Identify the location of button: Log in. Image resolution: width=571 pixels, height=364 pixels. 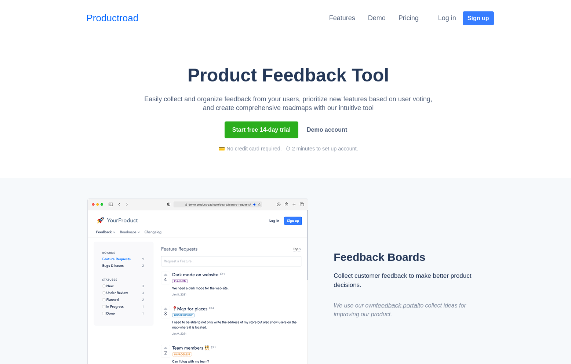
(447, 18).